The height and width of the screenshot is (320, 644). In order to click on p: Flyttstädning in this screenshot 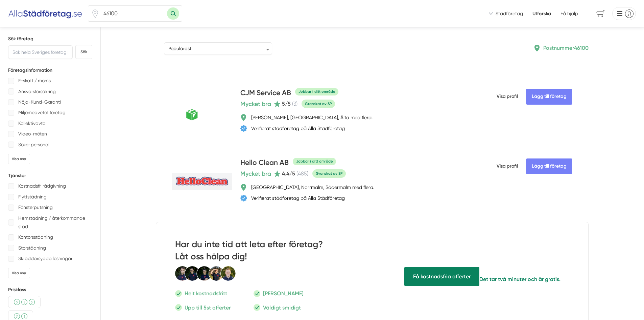, I will do `click(32, 197)`.